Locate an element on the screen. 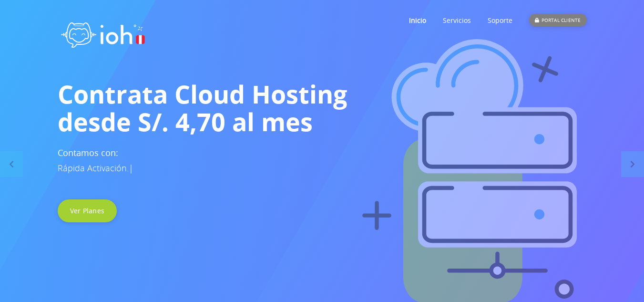  h1: Contrata Cloud Hosting desde S/. 4,70 al mes is located at coordinates (322, 108).